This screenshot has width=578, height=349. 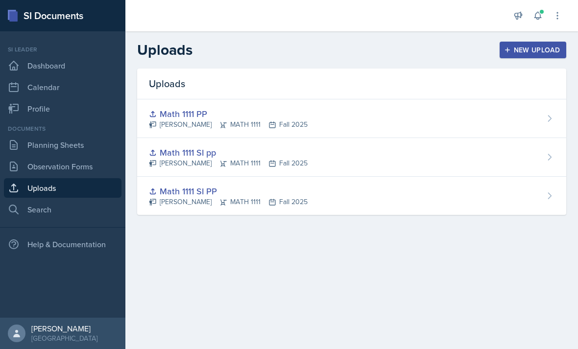 What do you see at coordinates (533, 50) in the screenshot?
I see `button: New Upload` at bounding box center [533, 50].